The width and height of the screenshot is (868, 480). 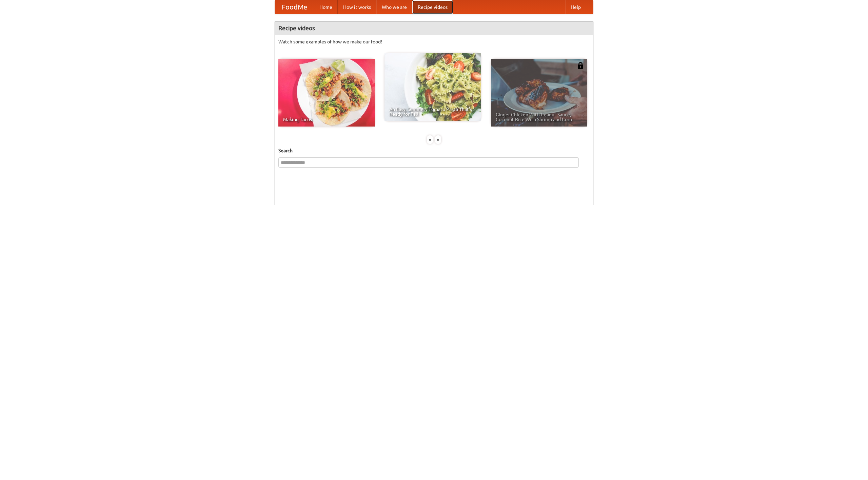 I want to click on a: Who we are, so click(x=395, y=7).